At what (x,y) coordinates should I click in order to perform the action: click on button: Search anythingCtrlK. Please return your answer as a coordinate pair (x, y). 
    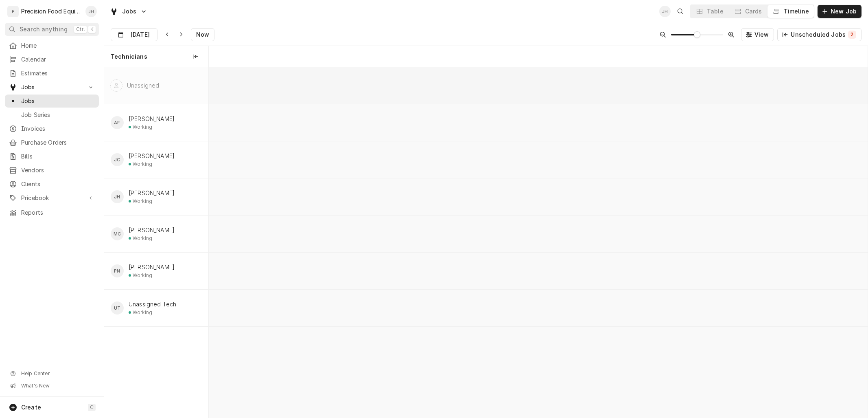
    Looking at the image, I should click on (52, 30).